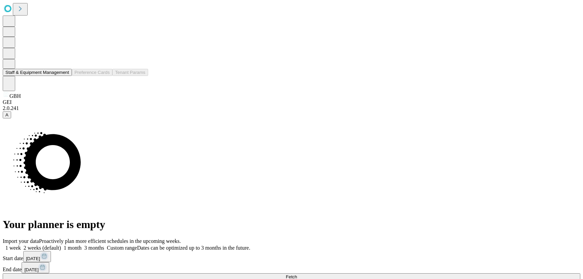 This screenshot has width=583, height=279. What do you see at coordinates (193, 248) in the screenshot?
I see `span: Dates can be optimized up to 3 months in the future.` at bounding box center [193, 248].